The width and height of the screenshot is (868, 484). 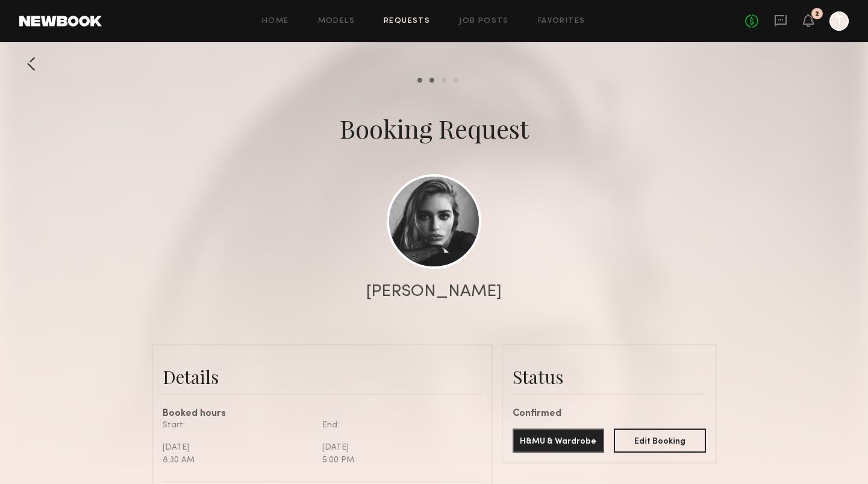 I want to click on div: Status, so click(x=609, y=376).